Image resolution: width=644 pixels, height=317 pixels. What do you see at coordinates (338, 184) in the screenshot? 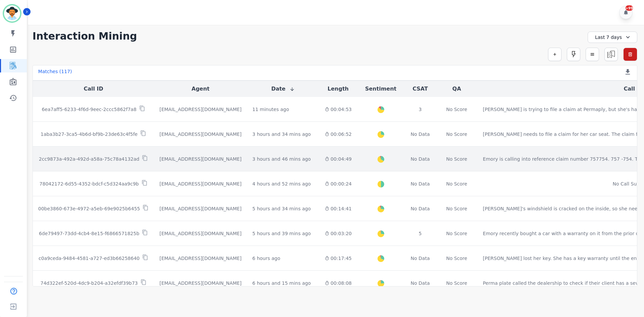
I see `div: 00:00:24` at bounding box center [338, 184].